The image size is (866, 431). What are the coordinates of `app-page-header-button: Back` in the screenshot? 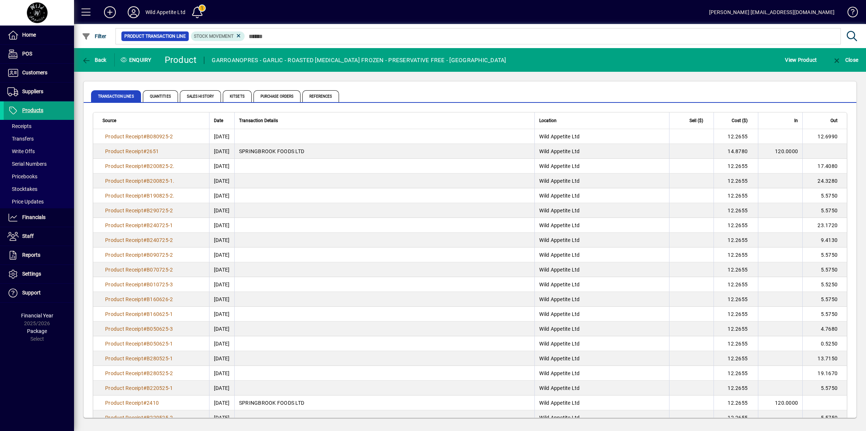 It's located at (94, 60).